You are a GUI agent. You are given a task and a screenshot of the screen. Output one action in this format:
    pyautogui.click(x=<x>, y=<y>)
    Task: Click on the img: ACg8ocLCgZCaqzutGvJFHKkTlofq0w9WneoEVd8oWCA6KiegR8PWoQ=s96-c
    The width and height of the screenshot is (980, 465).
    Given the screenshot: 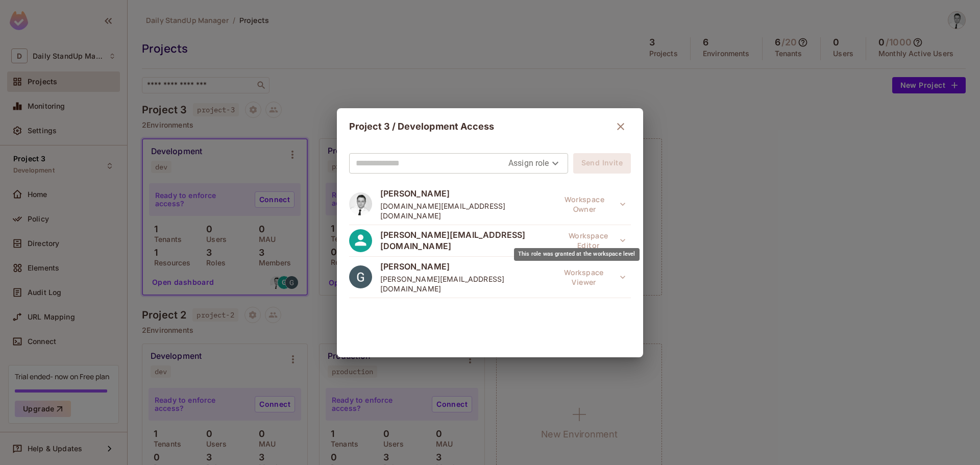 What is the action you would take?
    pyautogui.click(x=361, y=277)
    